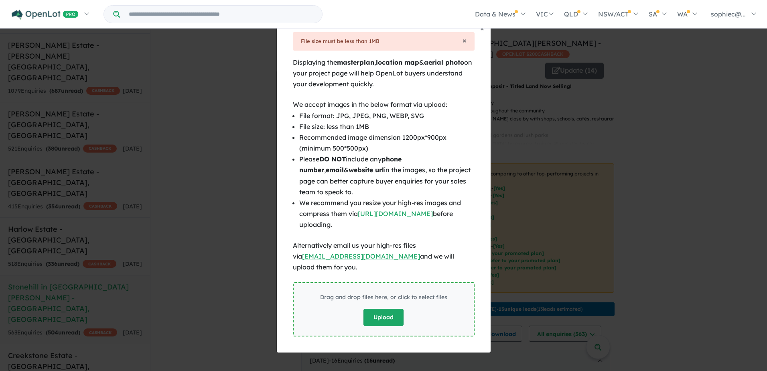  Describe the element at coordinates (383, 317) in the screenshot. I see `button: Upload` at that location.